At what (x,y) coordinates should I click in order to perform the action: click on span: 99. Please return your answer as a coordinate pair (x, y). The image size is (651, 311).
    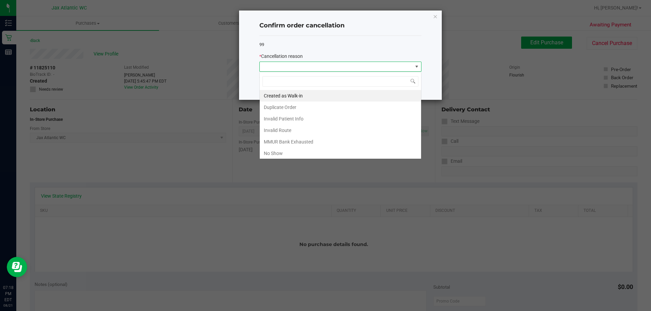
    Looking at the image, I should click on (262, 44).